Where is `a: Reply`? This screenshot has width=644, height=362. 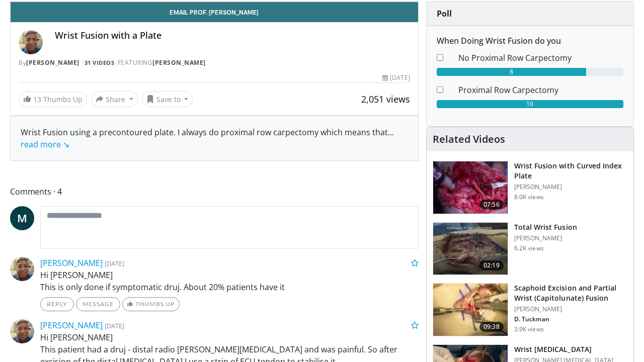
a: Reply is located at coordinates (57, 304).